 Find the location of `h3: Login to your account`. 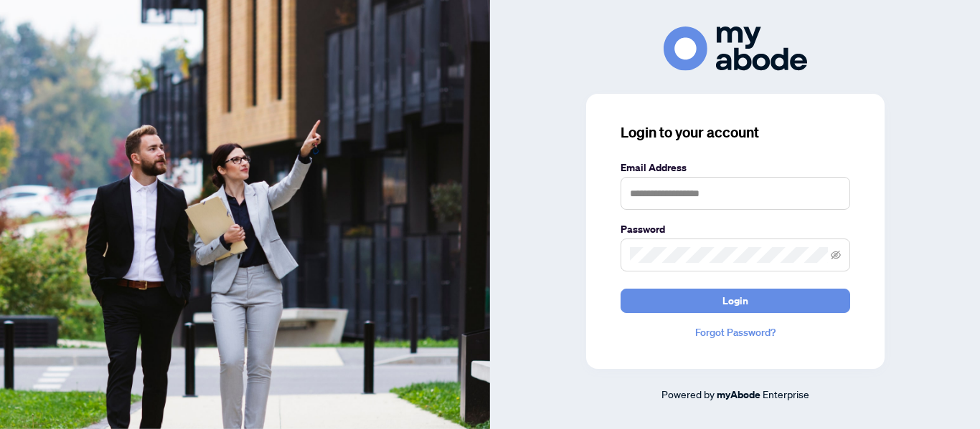

h3: Login to your account is located at coordinates (735, 133).